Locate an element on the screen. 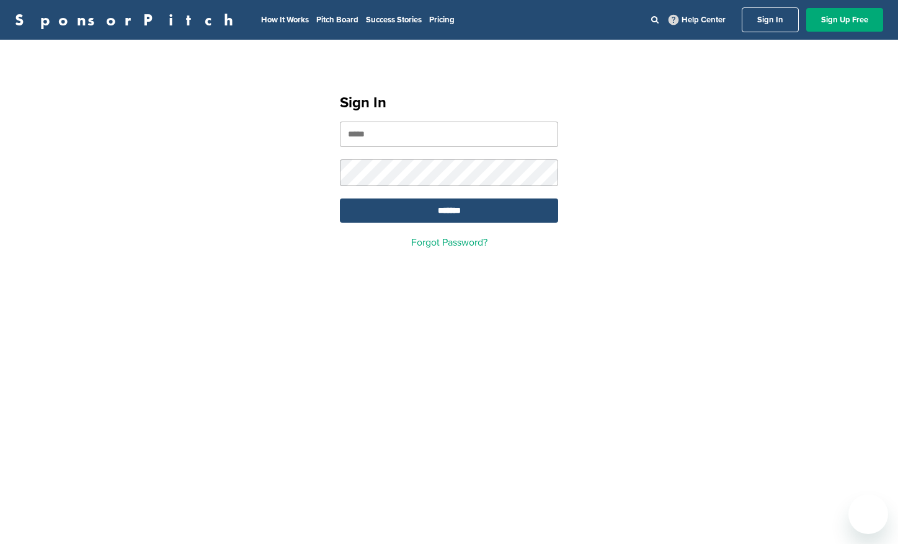  a: How It Works is located at coordinates (285, 20).